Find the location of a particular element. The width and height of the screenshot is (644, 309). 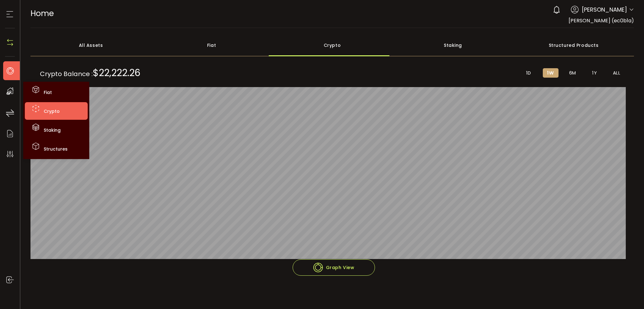

div: Chat Widget is located at coordinates (607, 275).